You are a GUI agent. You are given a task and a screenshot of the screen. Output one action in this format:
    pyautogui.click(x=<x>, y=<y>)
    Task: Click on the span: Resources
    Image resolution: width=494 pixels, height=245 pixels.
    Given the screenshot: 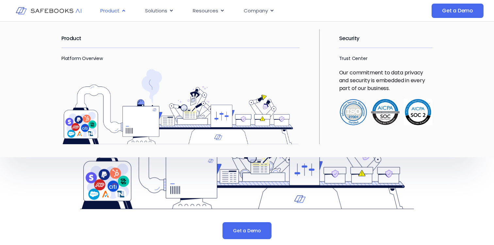 What is the action you would take?
    pyautogui.click(x=206, y=11)
    